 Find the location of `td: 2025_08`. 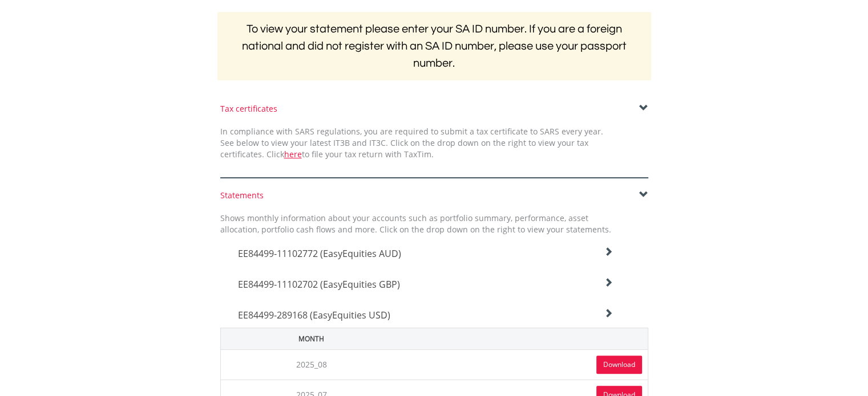

td: 2025_08 is located at coordinates (311, 364).